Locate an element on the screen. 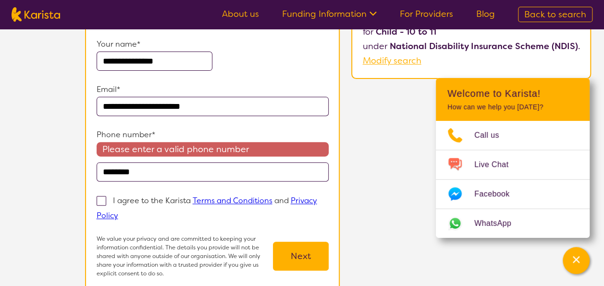 Image resolution: width=604 pixels, height=286 pixels. b: Child - 10 to 11 is located at coordinates (406, 32).